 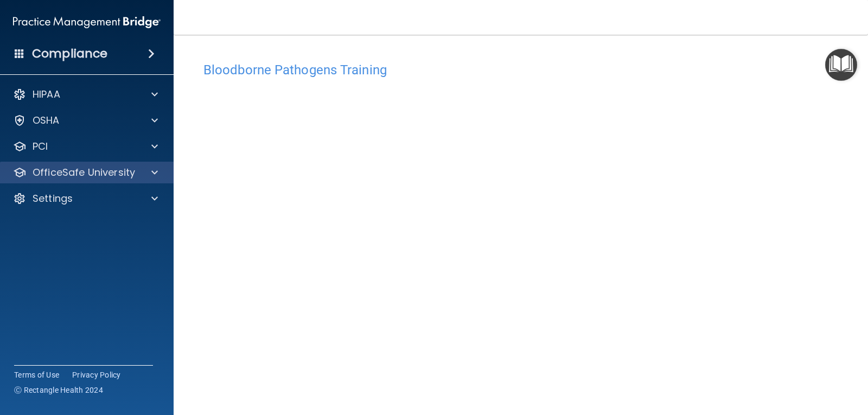 What do you see at coordinates (85, 146) in the screenshot?
I see `a: PCI` at bounding box center [85, 146].